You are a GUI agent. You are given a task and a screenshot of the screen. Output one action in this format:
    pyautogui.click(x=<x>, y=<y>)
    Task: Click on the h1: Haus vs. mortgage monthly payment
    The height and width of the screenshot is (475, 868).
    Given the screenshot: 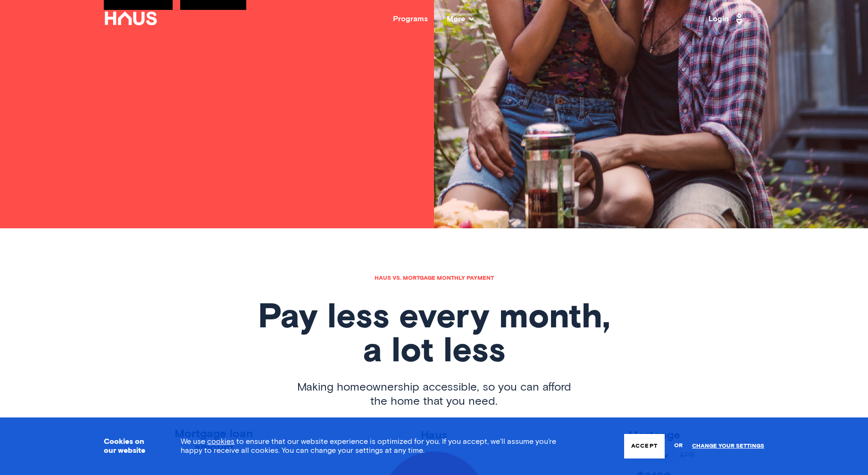 What is the action you would take?
    pyautogui.click(x=434, y=278)
    